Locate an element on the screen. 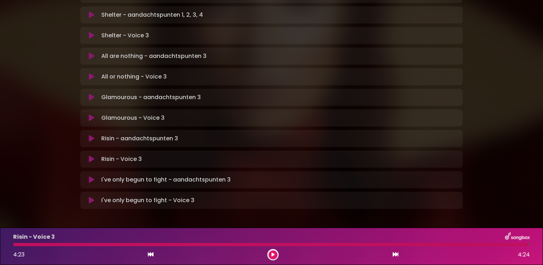 This screenshot has height=265, width=543. p: All or nothing - Voice 3 is located at coordinates (134, 77).